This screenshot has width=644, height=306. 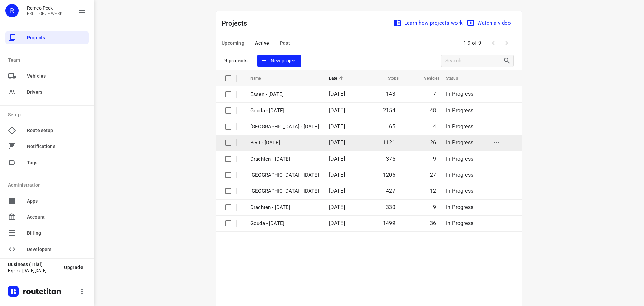 I want to click on div: Apps, so click(x=47, y=201).